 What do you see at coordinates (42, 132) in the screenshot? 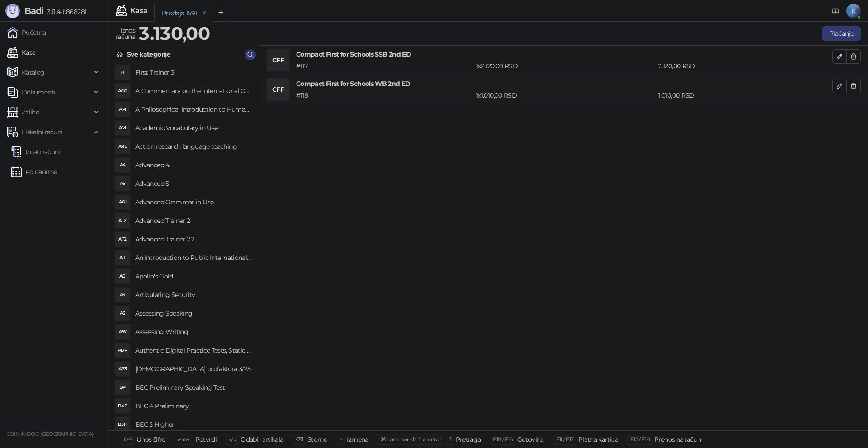
I see `span: Fiskalni računi` at bounding box center [42, 132].